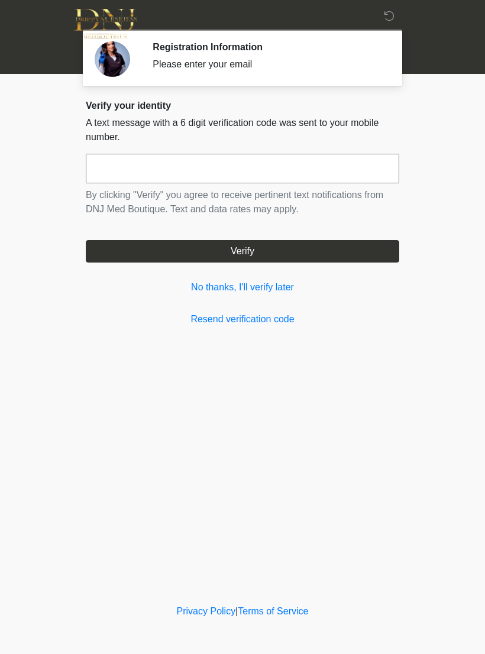  What do you see at coordinates (242, 251) in the screenshot?
I see `button: Verify` at bounding box center [242, 251].